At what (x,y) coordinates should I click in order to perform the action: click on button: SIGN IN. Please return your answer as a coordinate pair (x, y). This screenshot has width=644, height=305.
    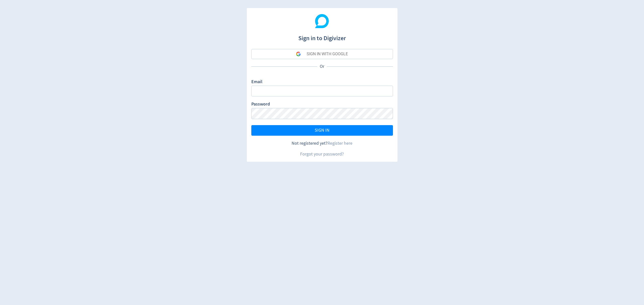
    Looking at the image, I should click on (322, 130).